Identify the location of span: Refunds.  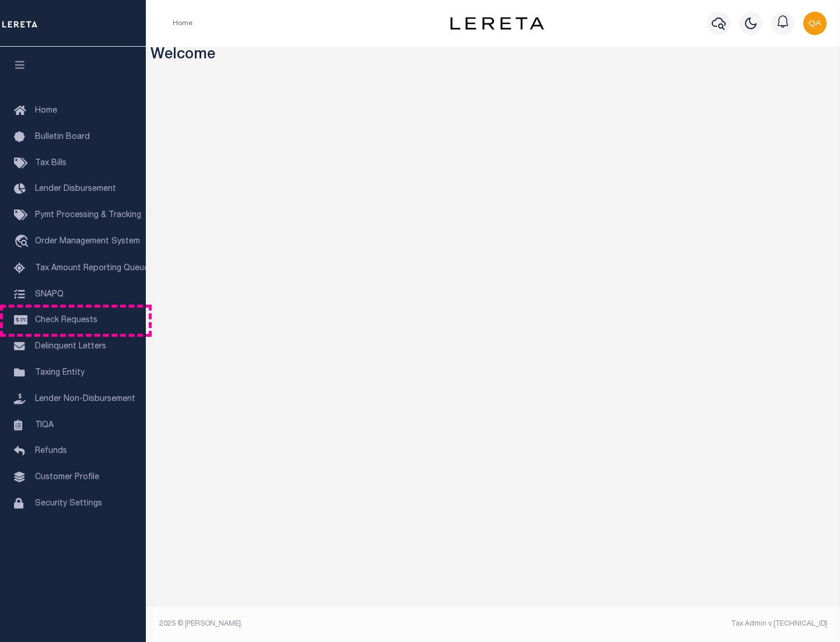
(51, 451).